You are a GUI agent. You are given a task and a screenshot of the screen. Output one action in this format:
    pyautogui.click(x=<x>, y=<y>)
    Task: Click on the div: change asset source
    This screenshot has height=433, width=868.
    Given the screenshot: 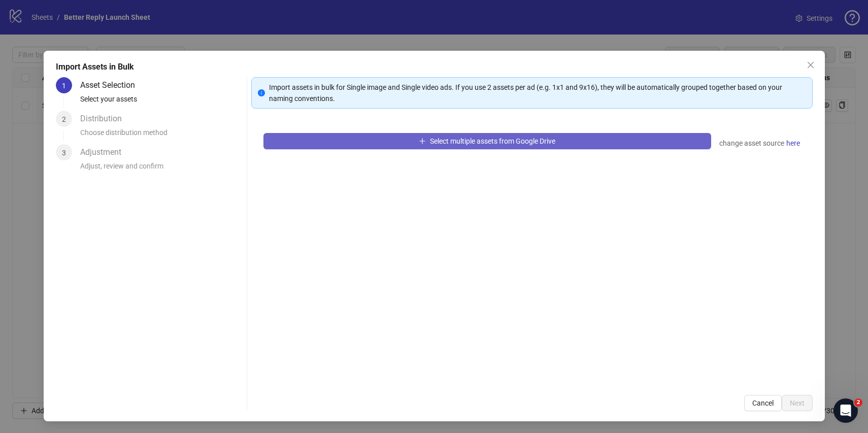 What is the action you would take?
    pyautogui.click(x=760, y=143)
    